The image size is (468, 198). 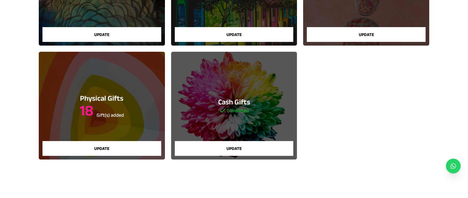 What do you see at coordinates (234, 102) in the screenshot?
I see `h3: Cash Gifts` at bounding box center [234, 102].